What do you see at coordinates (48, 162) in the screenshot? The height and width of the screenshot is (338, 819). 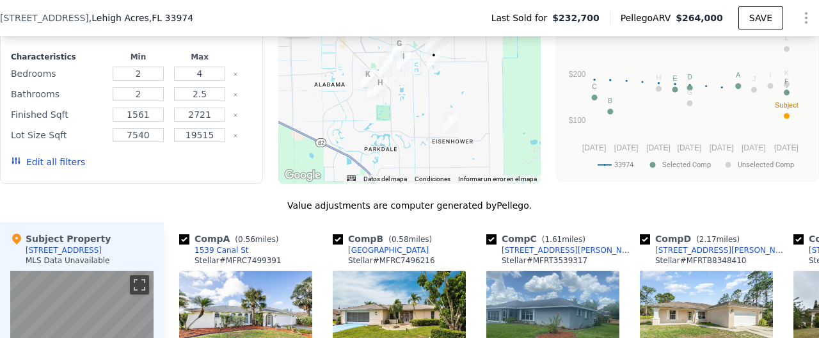 I see `button: Edit all filters` at bounding box center [48, 162].